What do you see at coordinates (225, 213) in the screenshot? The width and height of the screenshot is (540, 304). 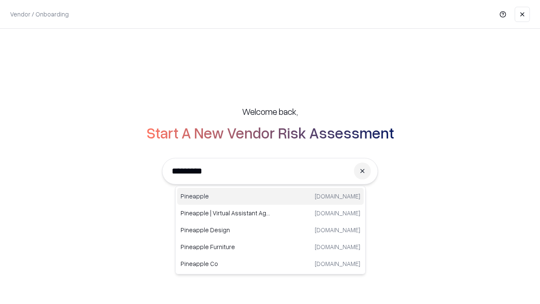 I see `p: Pineapple | Virtual Assistant Agency` at bounding box center [225, 213].